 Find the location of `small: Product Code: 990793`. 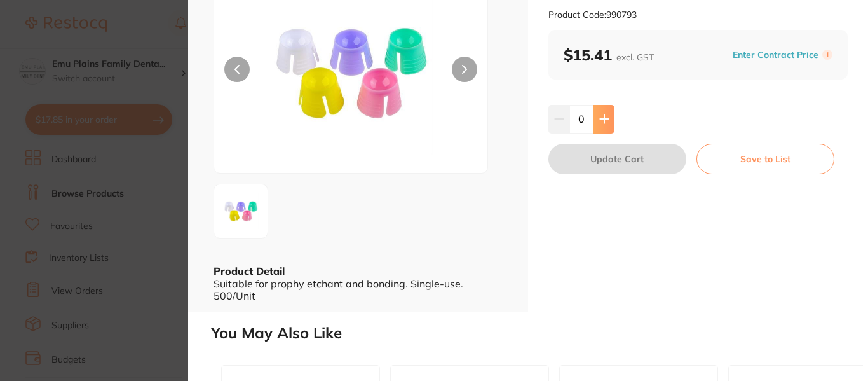

small: Product Code: 990793 is located at coordinates (592, 14).